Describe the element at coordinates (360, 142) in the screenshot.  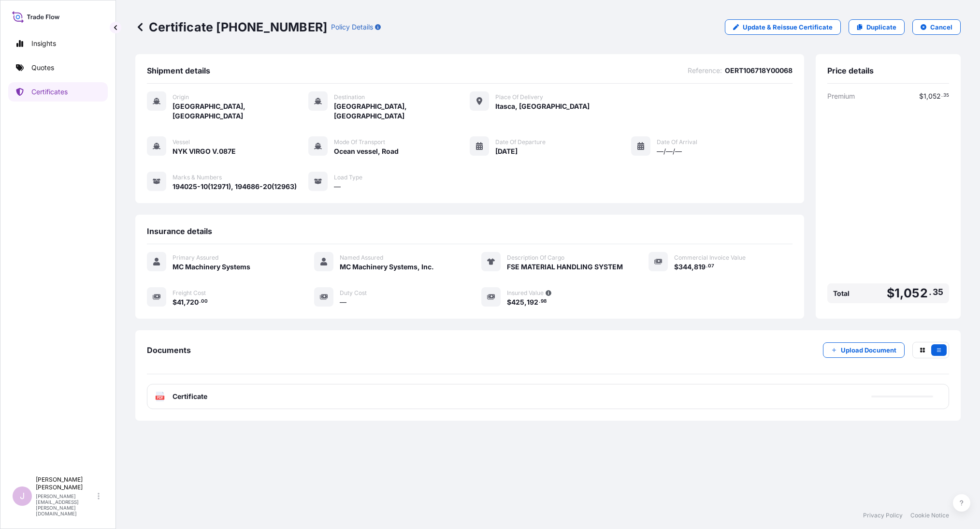
I see `span: Mode of Transport` at that location.